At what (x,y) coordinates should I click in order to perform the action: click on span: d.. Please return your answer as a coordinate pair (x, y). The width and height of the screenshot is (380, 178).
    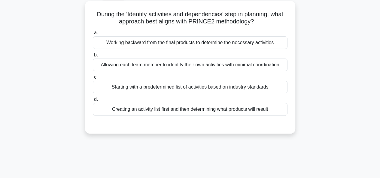
    Looking at the image, I should click on (96, 99).